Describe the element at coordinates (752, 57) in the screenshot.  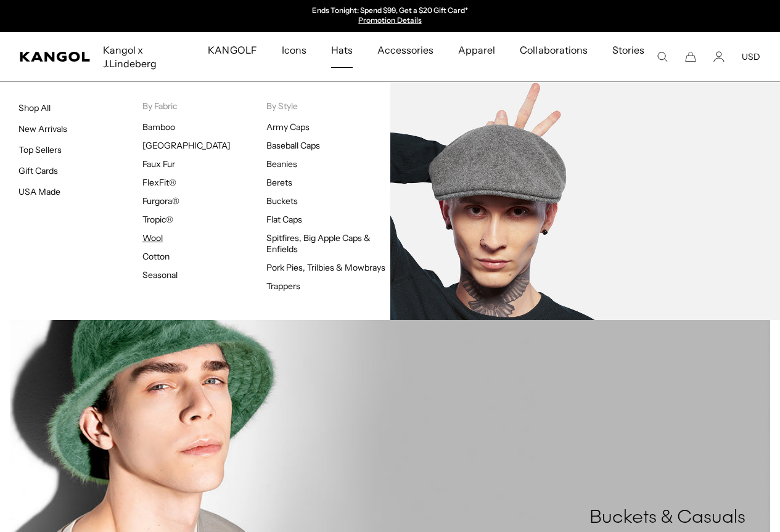
I see `button: USD` at that location.